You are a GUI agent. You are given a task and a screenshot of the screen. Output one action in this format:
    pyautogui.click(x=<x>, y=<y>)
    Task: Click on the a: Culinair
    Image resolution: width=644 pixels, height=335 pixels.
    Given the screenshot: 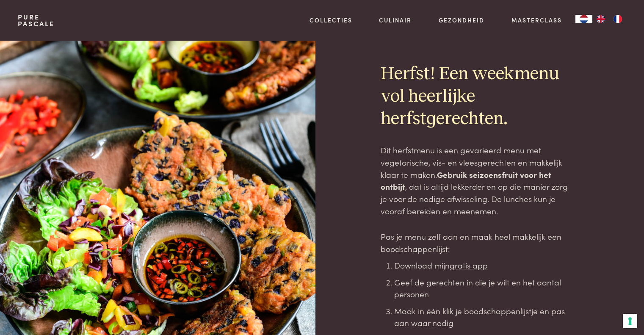 What is the action you would take?
    pyautogui.click(x=395, y=20)
    